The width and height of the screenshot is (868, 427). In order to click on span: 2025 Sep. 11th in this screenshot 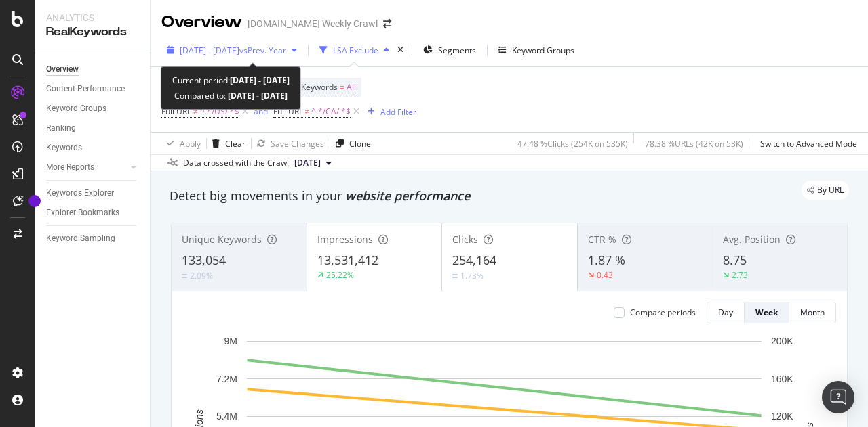, I will do `click(307, 163)`.